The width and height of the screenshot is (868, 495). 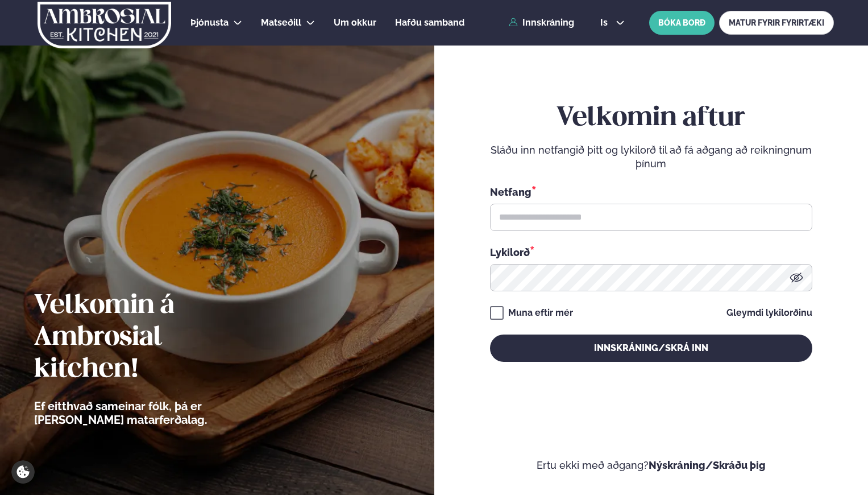 I want to click on p: Ertu ekki með aðgang?, so click(x=652, y=465).